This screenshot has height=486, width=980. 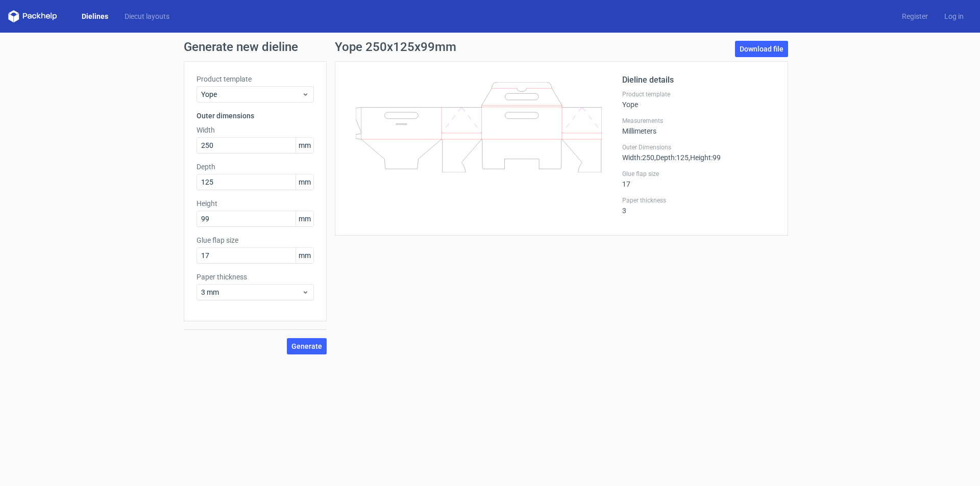 What do you see at coordinates (699, 126) in the screenshot?
I see `div: Millimeters` at bounding box center [699, 126].